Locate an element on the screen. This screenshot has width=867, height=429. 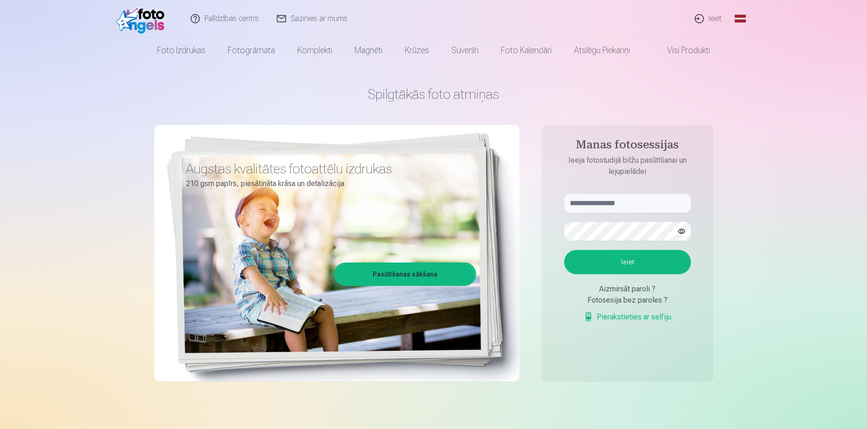
div: Aizmirsāt paroli ? is located at coordinates (627, 289).